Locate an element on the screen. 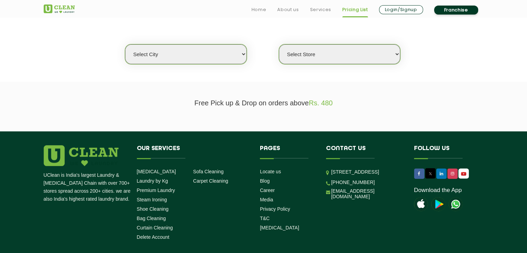 This screenshot has height=253, width=527. p: Free Pick up & Drop on orders above is located at coordinates (264, 103).